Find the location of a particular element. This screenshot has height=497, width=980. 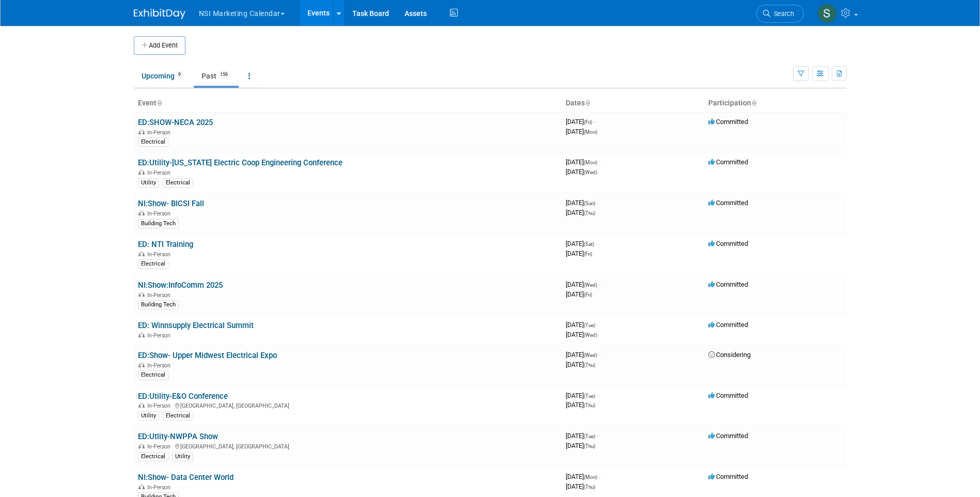

a: NI:Show- BICSI Fall is located at coordinates (171, 203).